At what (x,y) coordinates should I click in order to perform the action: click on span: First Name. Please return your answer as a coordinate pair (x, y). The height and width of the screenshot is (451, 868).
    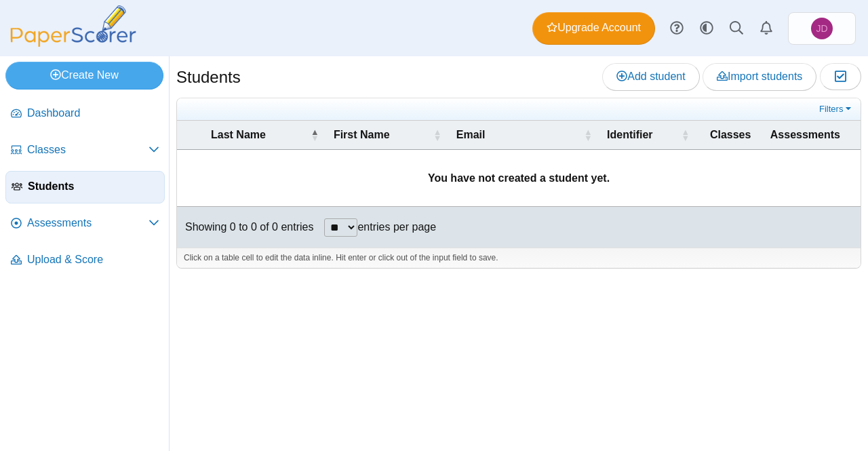
    Looking at the image, I should click on (361, 134).